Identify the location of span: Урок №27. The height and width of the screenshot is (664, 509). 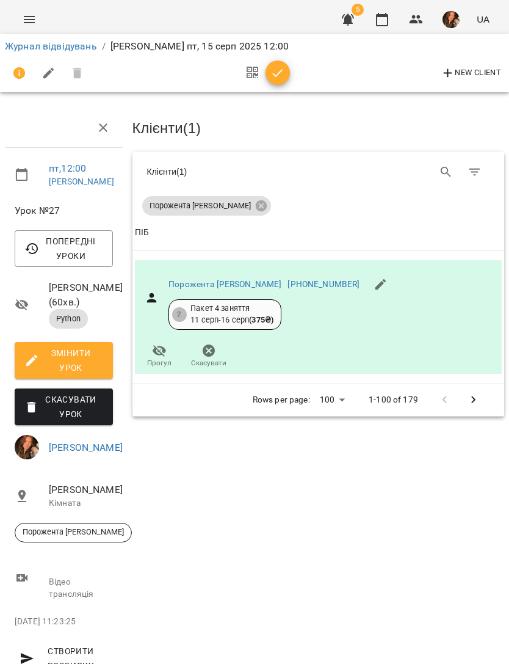
(64, 211).